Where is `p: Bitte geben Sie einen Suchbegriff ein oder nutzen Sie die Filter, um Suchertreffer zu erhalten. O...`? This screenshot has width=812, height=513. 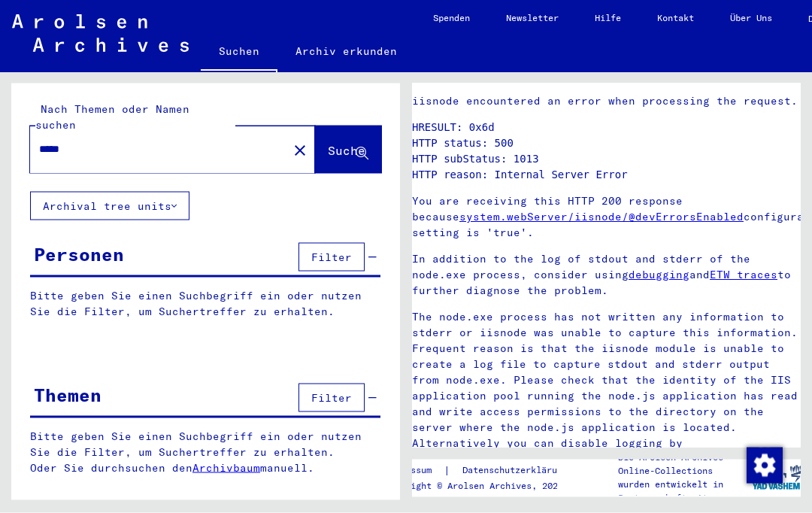 p: Bitte geben Sie einen Suchbegriff ein oder nutzen Sie die Filter, um Suchertreffer zu erhalten. O... is located at coordinates (205, 452).